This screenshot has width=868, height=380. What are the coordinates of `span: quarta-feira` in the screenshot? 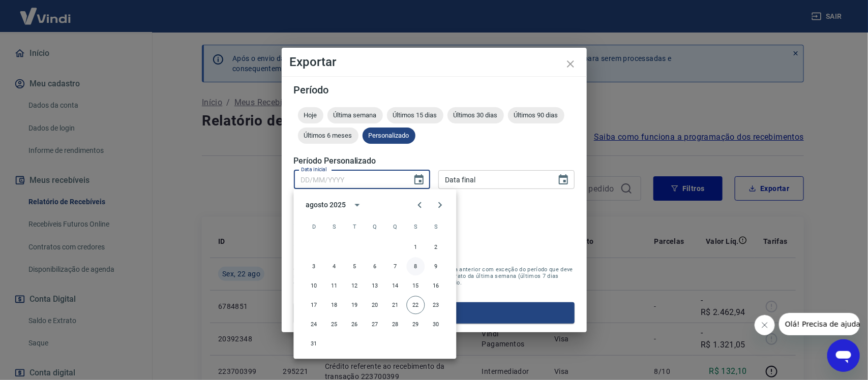 It's located at (375, 227).